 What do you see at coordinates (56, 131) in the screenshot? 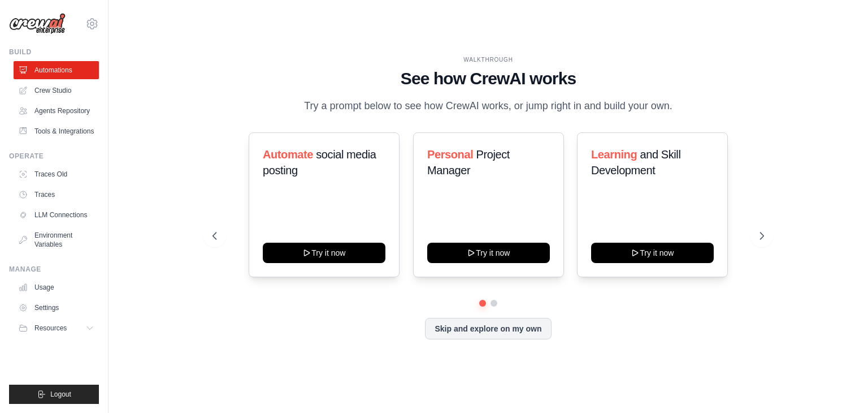
I see `a: Tools & Integrations` at bounding box center [56, 131].